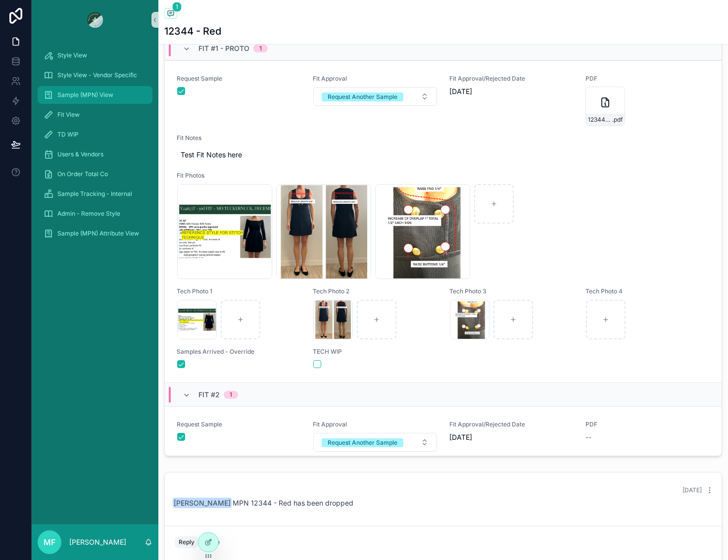 This screenshot has height=560, width=728. What do you see at coordinates (617, 120) in the screenshot?
I see `span: .pdf` at bounding box center [617, 120].